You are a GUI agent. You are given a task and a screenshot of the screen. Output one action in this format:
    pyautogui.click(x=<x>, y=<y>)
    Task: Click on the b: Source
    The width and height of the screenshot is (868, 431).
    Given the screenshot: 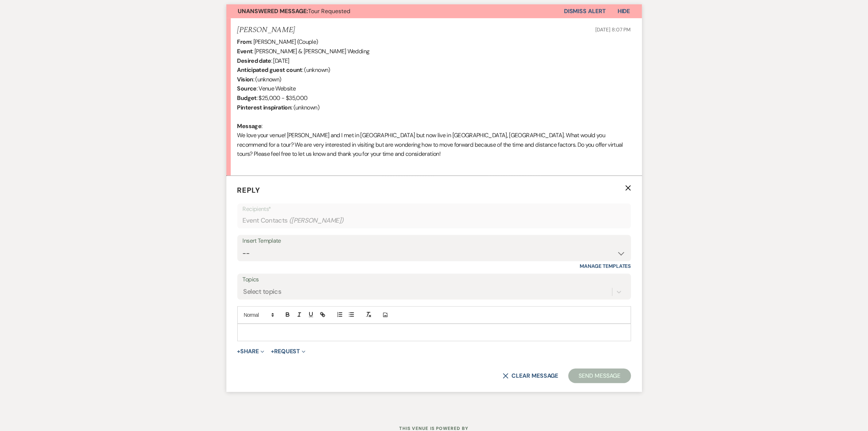 What is the action you would take?
    pyautogui.click(x=247, y=88)
    